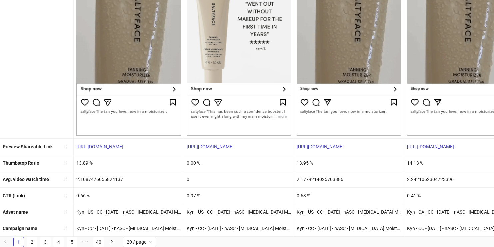 Image resolution: width=494 pixels, height=247 pixels. Describe the element at coordinates (32, 242) in the screenshot. I see `a: 2` at that location.